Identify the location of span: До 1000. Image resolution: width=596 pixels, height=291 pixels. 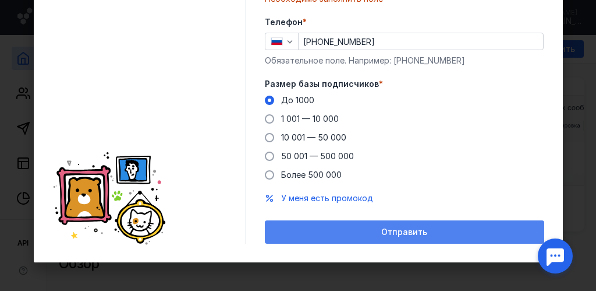
(298, 100).